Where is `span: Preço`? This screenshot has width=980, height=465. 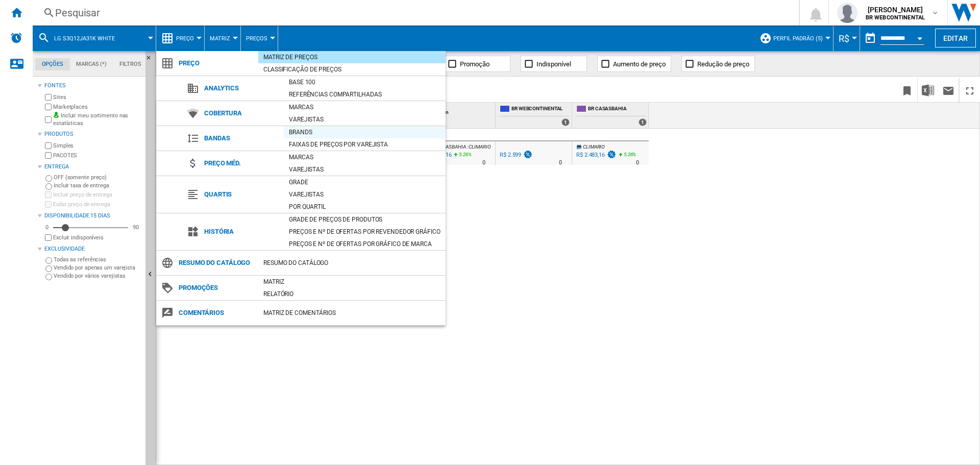 span: Preço is located at coordinates (216, 63).